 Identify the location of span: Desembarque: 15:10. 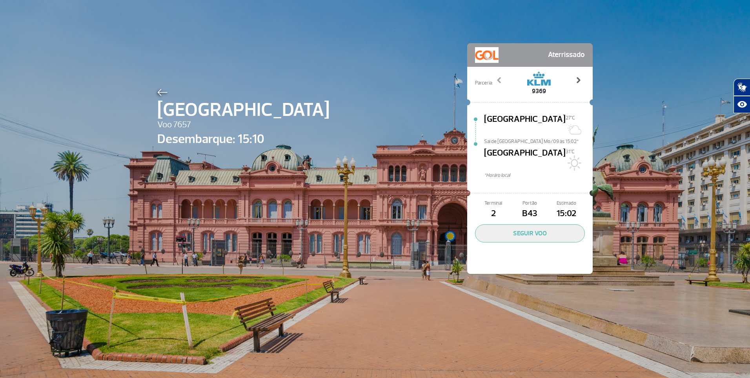
(243, 139).